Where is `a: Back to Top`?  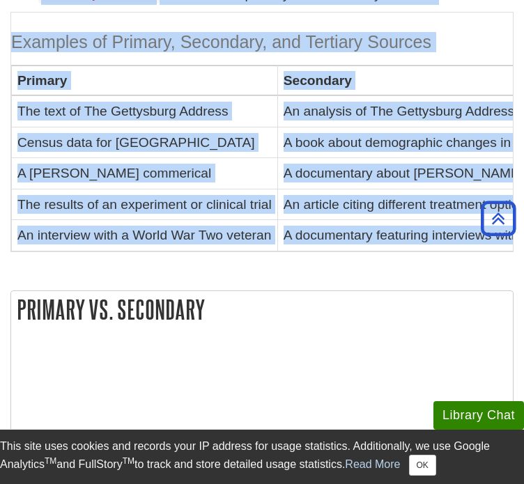 a: Back to Top is located at coordinates (498, 218).